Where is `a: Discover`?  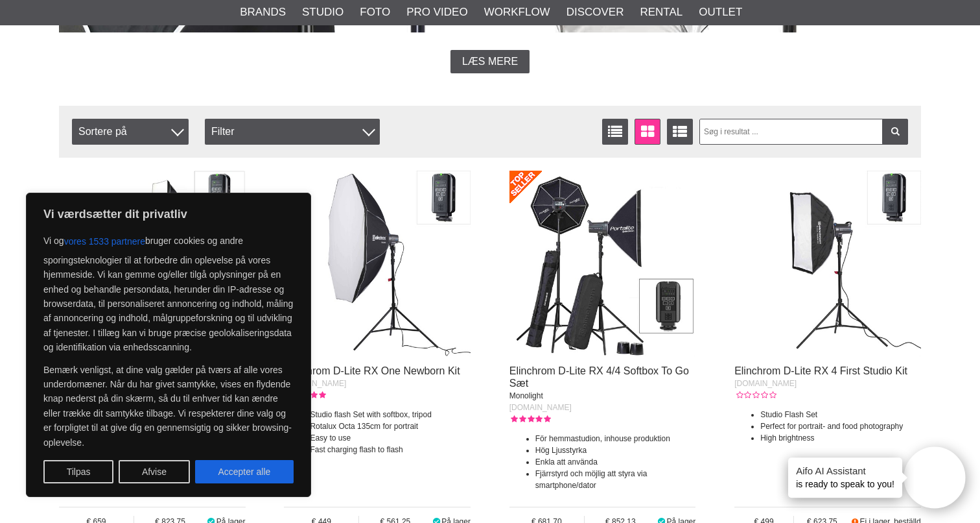 a: Discover is located at coordinates (595, 13).